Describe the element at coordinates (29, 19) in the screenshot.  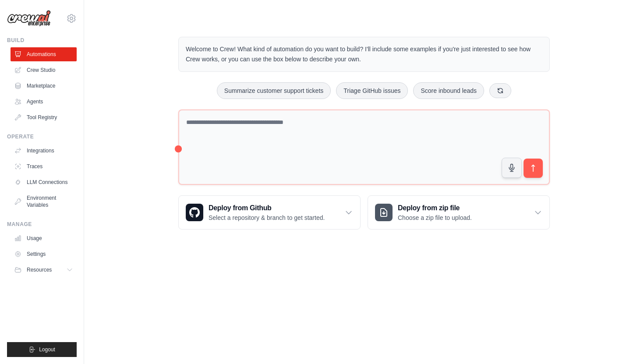
I see `img: Logo` at that location.